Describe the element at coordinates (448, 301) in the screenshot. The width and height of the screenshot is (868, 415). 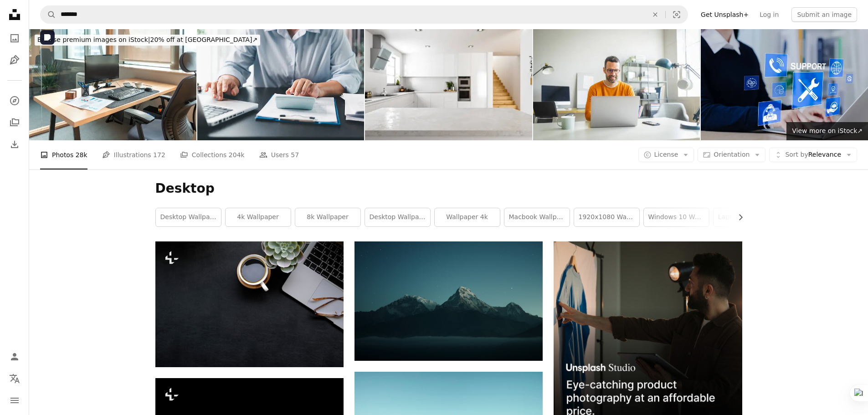
I see `a: silhouette of mountains during nigh time photography` at that location.